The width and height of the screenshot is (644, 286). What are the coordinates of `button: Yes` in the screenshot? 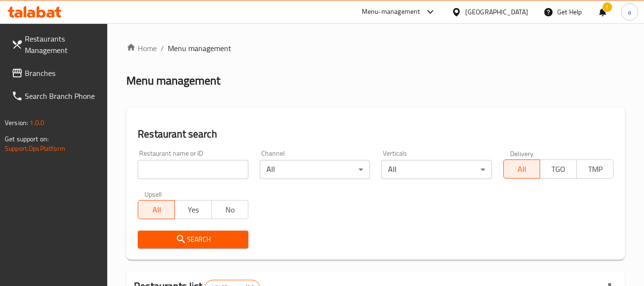 It's located at (193, 210).